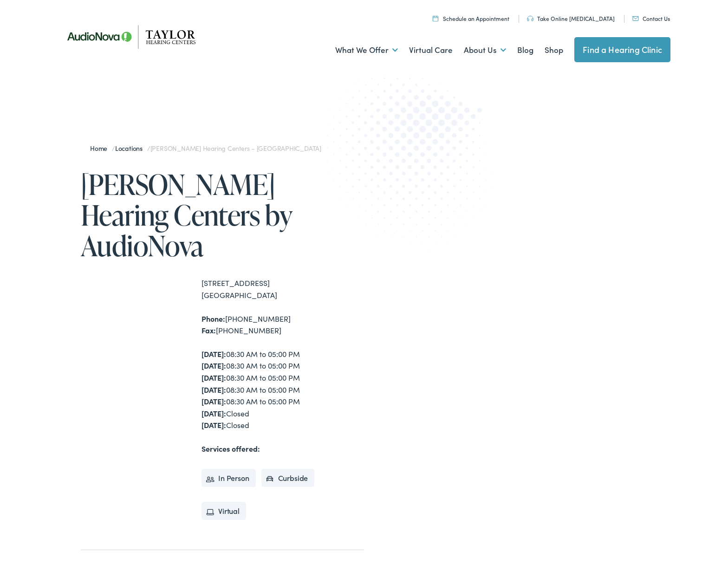 The height and width of the screenshot is (571, 728). Describe the element at coordinates (525, 50) in the screenshot. I see `a: Blog` at that location.